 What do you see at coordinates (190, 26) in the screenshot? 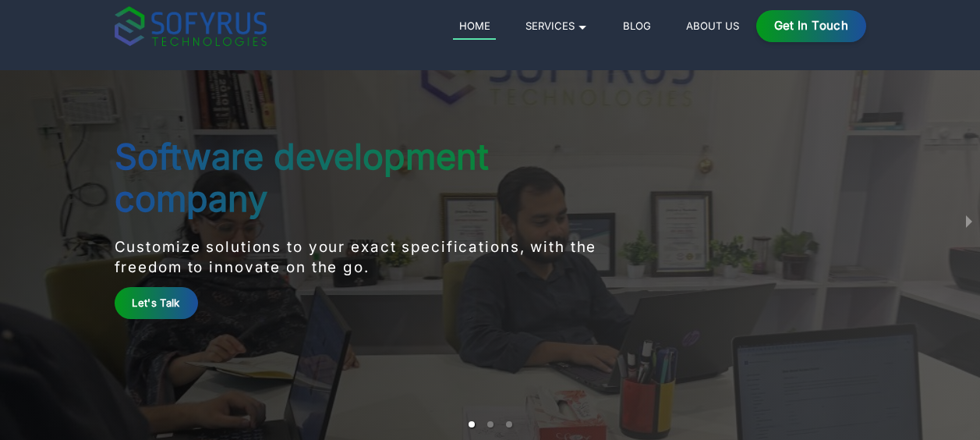
I see `img: sofyrus` at bounding box center [190, 26].